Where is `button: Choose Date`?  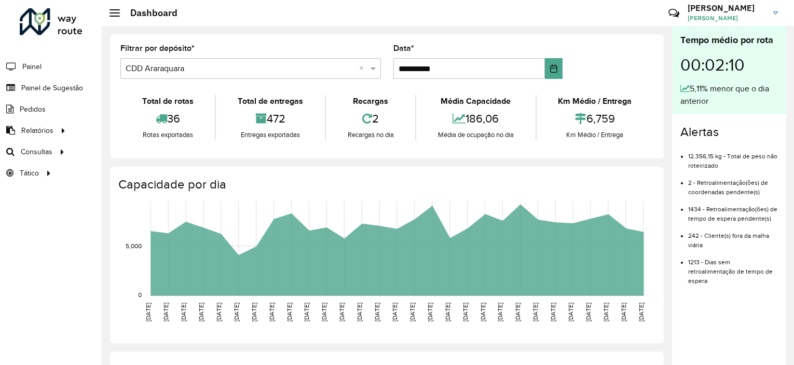
button: Choose Date is located at coordinates (553, 68).